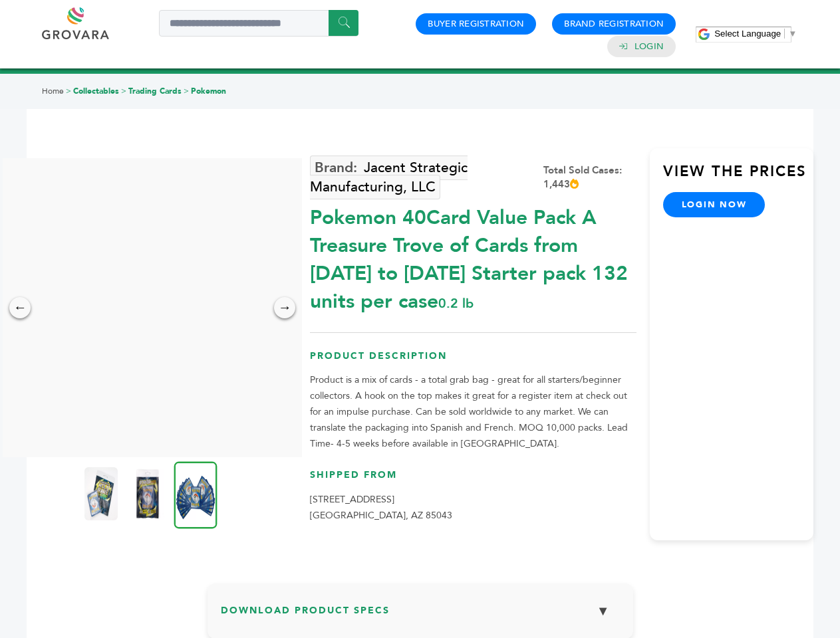 This screenshot has height=638, width=840. What do you see at coordinates (96, 91) in the screenshot?
I see `a: Collectables` at bounding box center [96, 91].